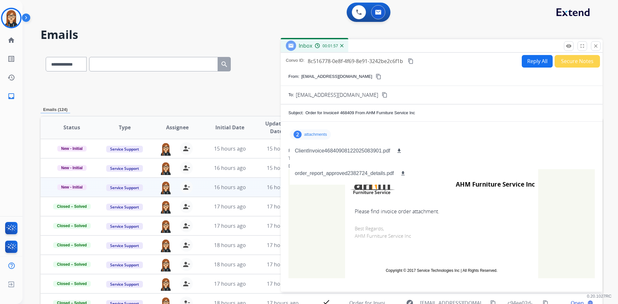 The width and height of the screenshot is (618, 304). Describe the element at coordinates (294, 77) in the screenshot. I see `p: From:` at that location.